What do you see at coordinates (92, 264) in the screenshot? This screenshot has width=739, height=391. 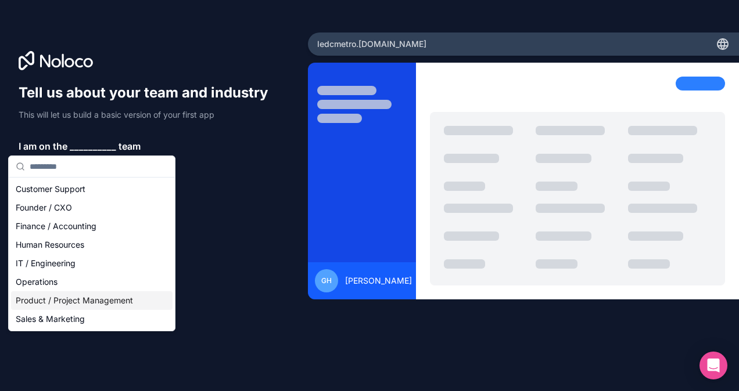 I see `div: IT / Engineering` at bounding box center [92, 264].